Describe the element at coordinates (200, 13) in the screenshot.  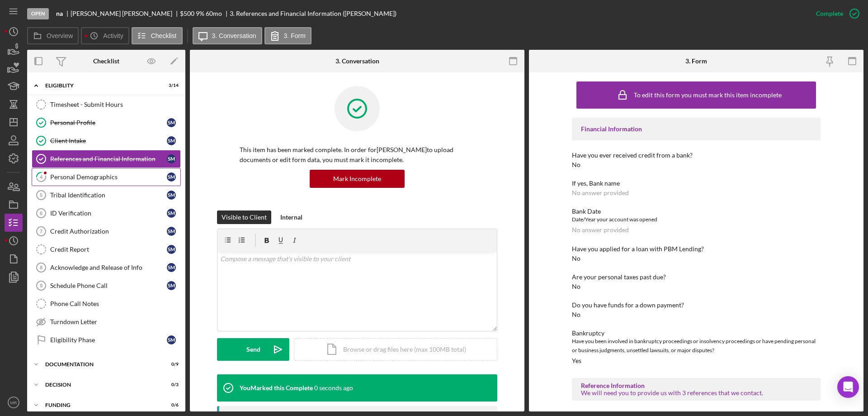
I see `div: 9 %` at that location.